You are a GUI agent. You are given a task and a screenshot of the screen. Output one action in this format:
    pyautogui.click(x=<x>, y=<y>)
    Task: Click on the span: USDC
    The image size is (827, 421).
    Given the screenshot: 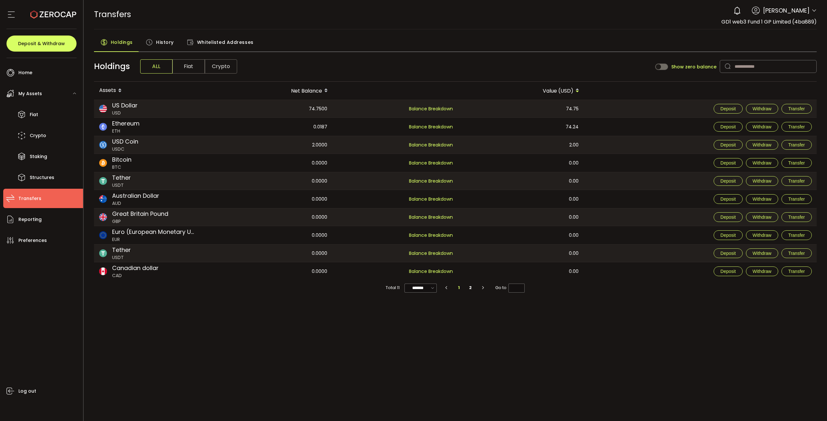 What is the action you would take?
    pyautogui.click(x=125, y=149)
    